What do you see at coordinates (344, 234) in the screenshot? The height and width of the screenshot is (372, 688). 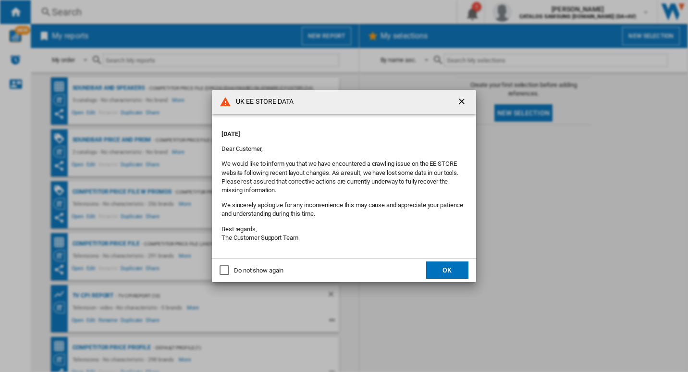 I see `p: Best regards, The Customer Support Team` at bounding box center [344, 234].